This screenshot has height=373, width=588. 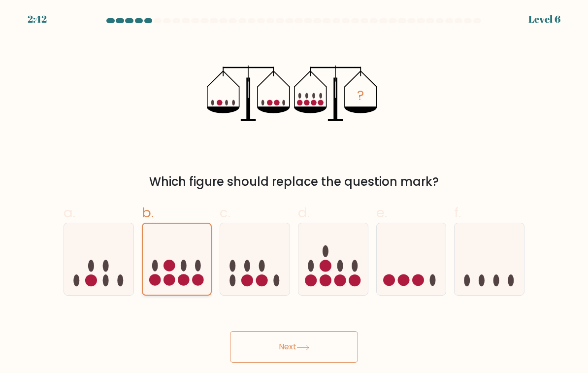 What do you see at coordinates (148, 212) in the screenshot?
I see `span: b.` at bounding box center [148, 212].